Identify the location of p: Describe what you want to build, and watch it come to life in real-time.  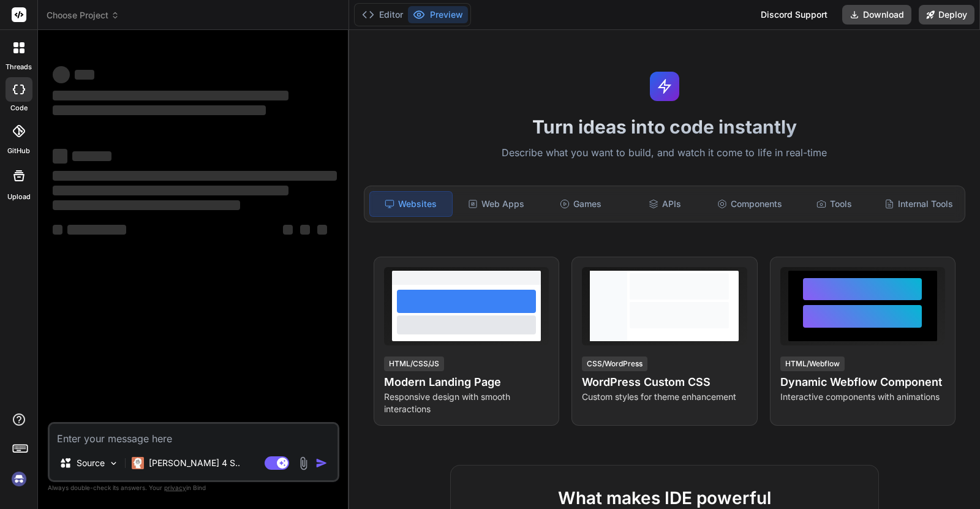
(665, 153).